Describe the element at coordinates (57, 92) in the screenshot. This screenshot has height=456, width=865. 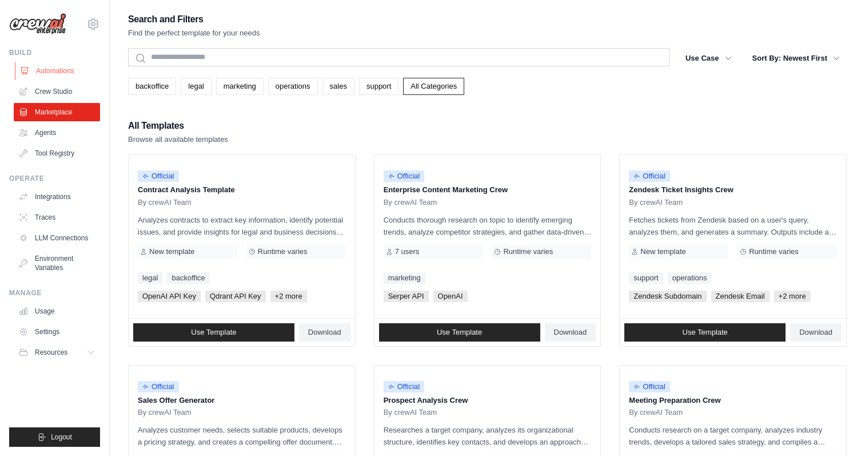
I see `a: Crew Studio` at that location.